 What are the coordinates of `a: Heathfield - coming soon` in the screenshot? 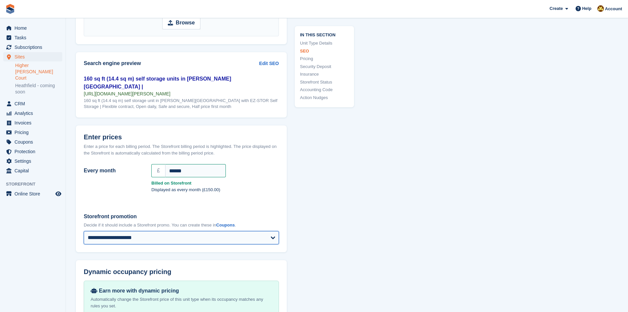 It's located at (39, 89).